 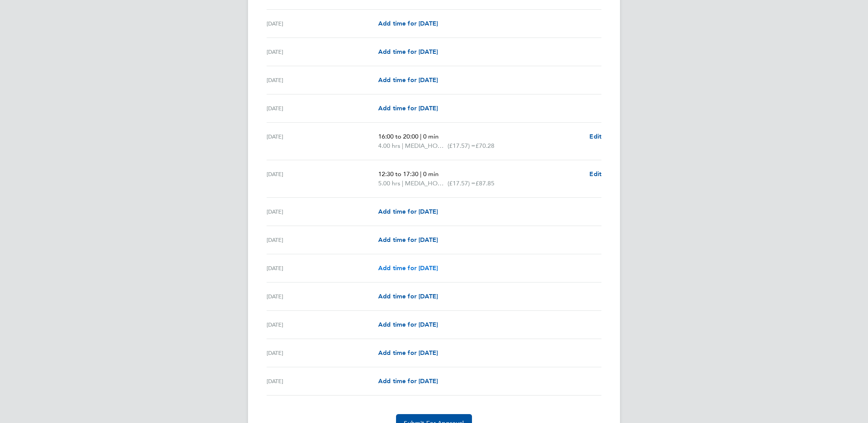 I want to click on span: £70.28, so click(x=485, y=146).